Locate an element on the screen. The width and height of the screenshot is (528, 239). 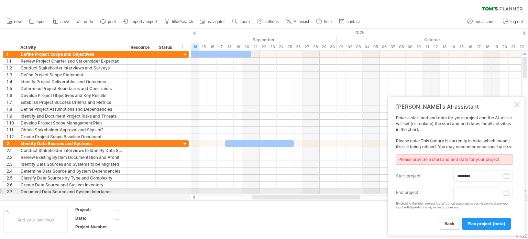
a: navigator is located at coordinates (213, 22).